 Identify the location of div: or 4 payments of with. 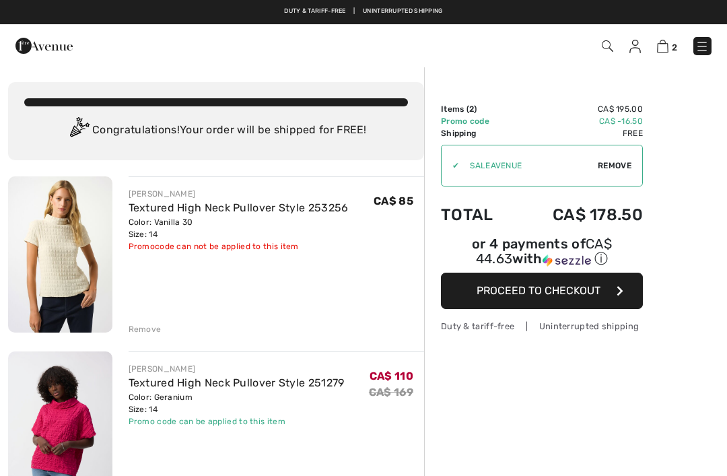
(542, 252).